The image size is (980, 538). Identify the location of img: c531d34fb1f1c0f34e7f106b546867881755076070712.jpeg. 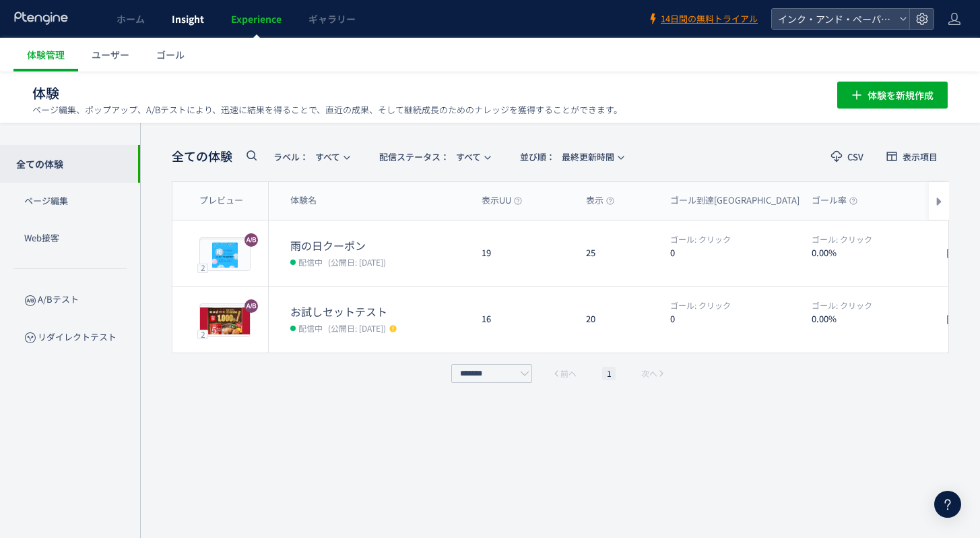
(225, 320).